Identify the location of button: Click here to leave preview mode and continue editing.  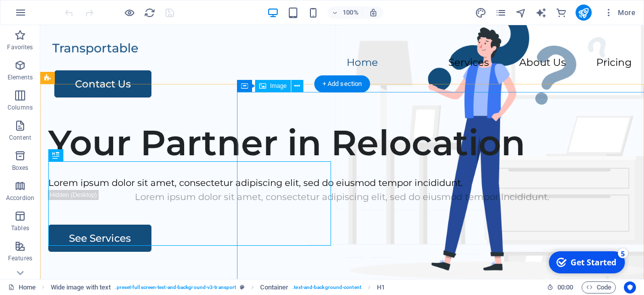
(129, 12).